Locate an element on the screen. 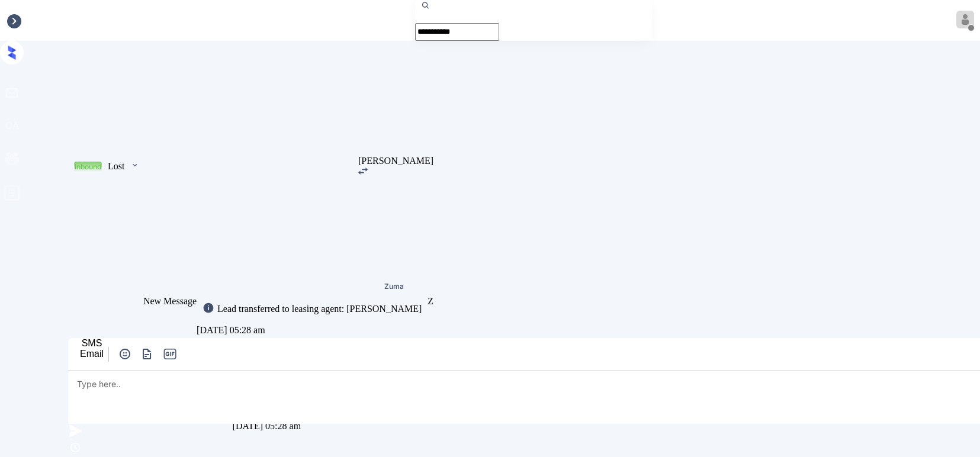 The width and height of the screenshot is (980, 457). div: Z is located at coordinates (430, 302).